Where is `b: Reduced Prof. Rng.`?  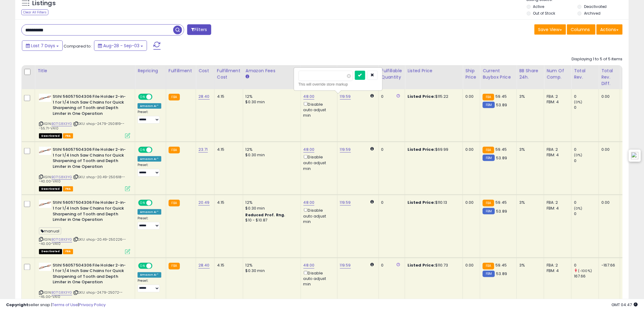
b: Reduced Prof. Rng. is located at coordinates (265, 215).